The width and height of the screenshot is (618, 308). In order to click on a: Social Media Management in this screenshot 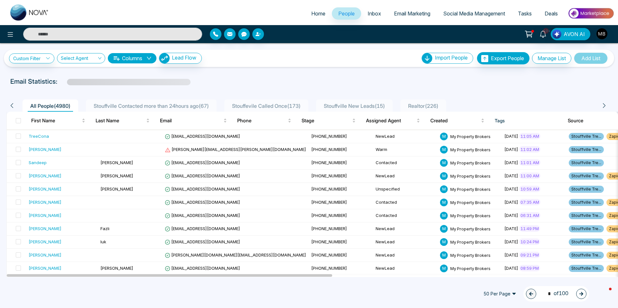, I will do `click(474, 14)`.